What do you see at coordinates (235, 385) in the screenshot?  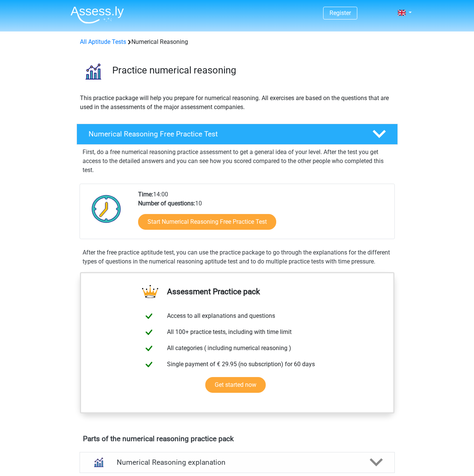 I see `a: Get started now` at bounding box center [235, 385].